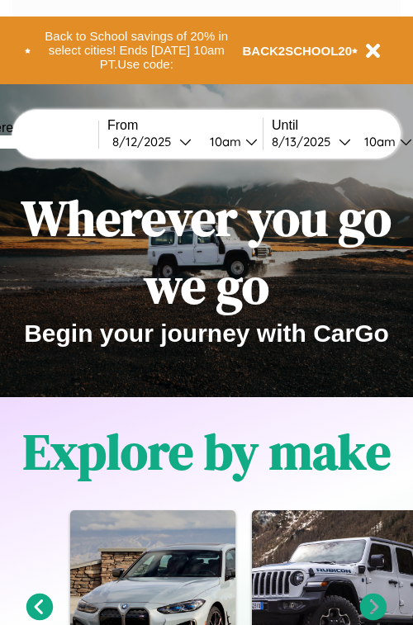 The height and width of the screenshot is (625, 413). I want to click on button: 8/12/2025, so click(152, 141).